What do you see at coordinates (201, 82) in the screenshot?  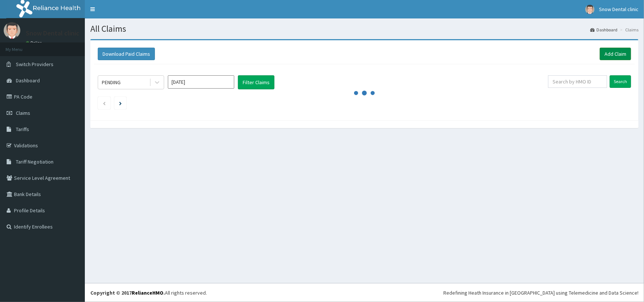 I see `input: Select Month and Year` at bounding box center [201, 82].